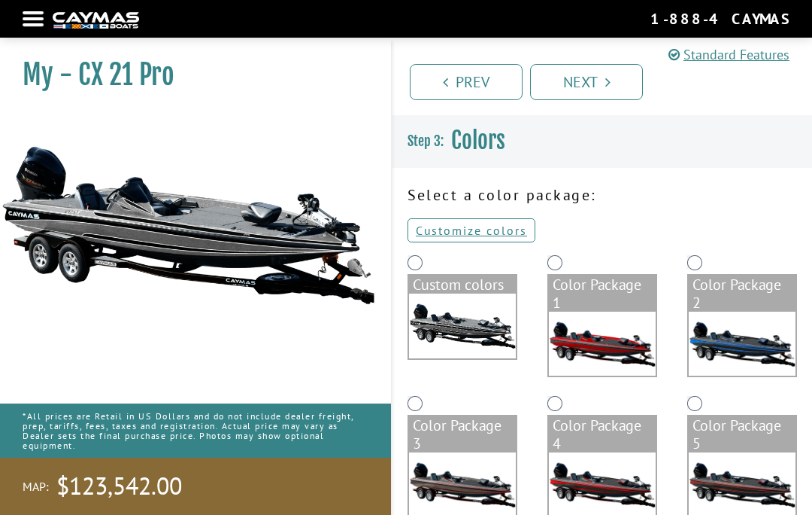 Image resolution: width=812 pixels, height=515 pixels. I want to click on div: Color Package 3, so click(462, 434).